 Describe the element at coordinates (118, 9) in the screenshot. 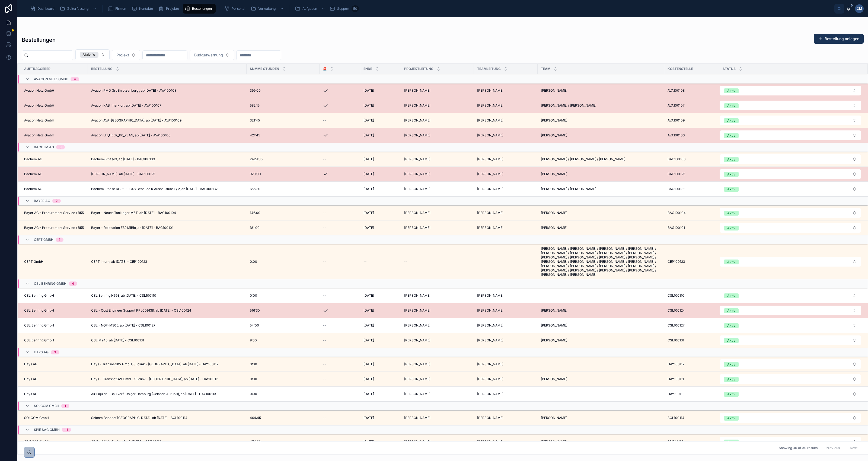

I see `a: Firmen` at that location.